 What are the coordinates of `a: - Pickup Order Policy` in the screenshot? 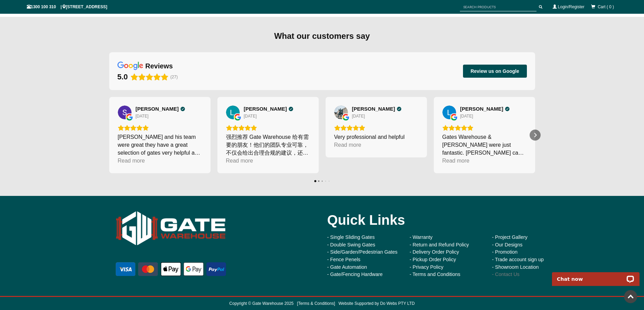 It's located at (433, 259).